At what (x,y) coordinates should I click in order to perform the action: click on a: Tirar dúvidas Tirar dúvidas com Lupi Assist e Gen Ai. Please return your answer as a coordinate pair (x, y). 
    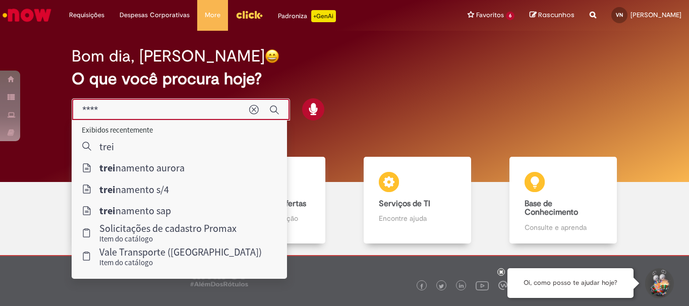
    Looking at the image, I should click on (126, 200).